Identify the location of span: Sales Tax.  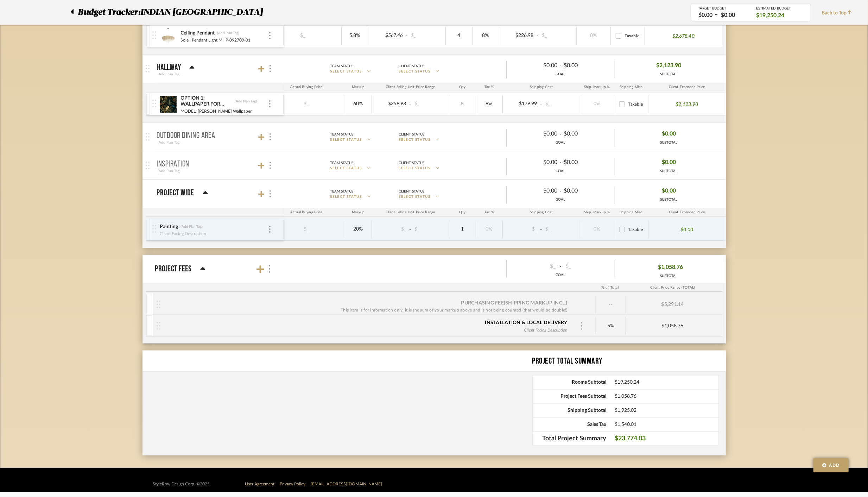
(570, 425).